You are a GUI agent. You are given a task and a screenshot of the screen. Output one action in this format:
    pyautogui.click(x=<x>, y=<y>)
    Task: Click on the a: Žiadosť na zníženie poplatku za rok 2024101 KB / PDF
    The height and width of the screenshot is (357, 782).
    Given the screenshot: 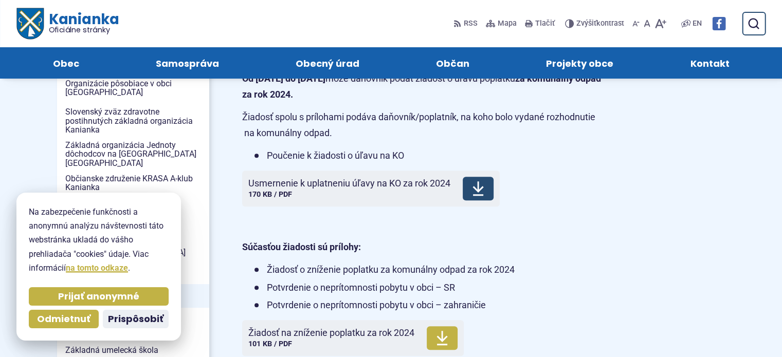 What is the action you would take?
    pyautogui.click(x=353, y=338)
    